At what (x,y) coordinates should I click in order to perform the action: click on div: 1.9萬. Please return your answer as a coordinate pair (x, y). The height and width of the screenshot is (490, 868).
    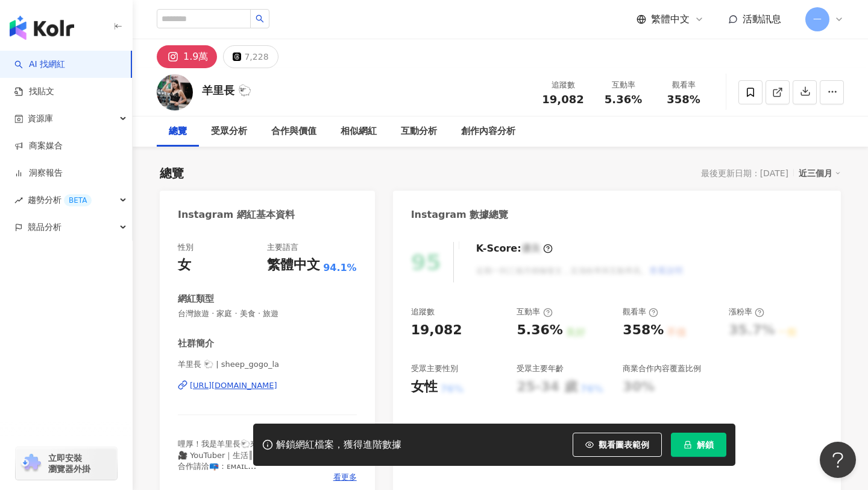
    Looking at the image, I should click on (195, 57).